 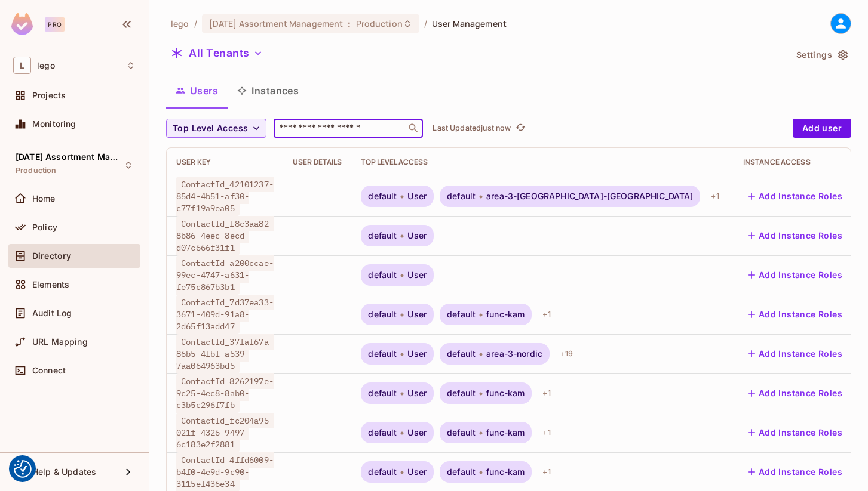 What do you see at coordinates (795, 162) in the screenshot?
I see `div: Instance Access` at bounding box center [795, 162].